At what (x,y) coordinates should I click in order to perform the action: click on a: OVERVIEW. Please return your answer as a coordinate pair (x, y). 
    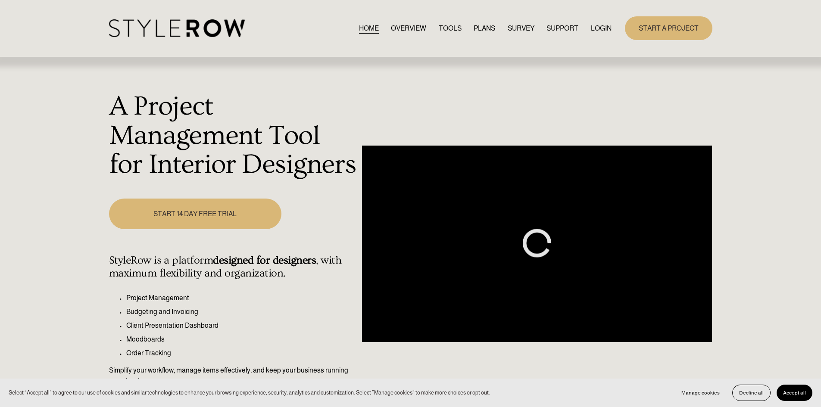
    Looking at the image, I should click on (408, 28).